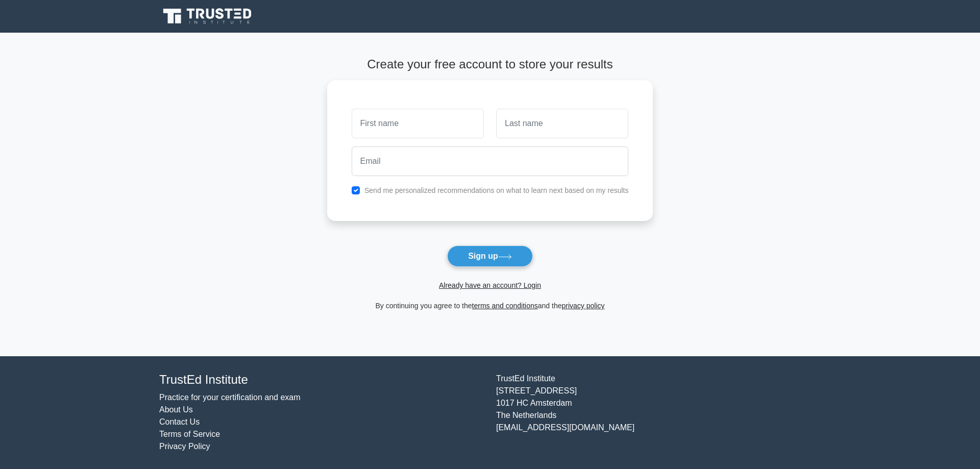 Image resolution: width=980 pixels, height=469 pixels. I want to click on a: Terms of Service, so click(189, 433).